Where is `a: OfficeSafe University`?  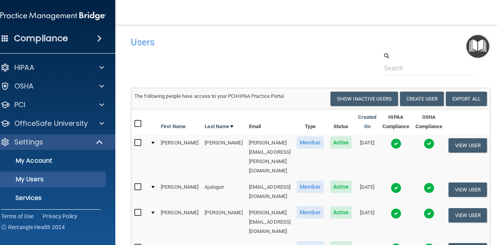
a: OfficeSafe University is located at coordinates (52, 123).